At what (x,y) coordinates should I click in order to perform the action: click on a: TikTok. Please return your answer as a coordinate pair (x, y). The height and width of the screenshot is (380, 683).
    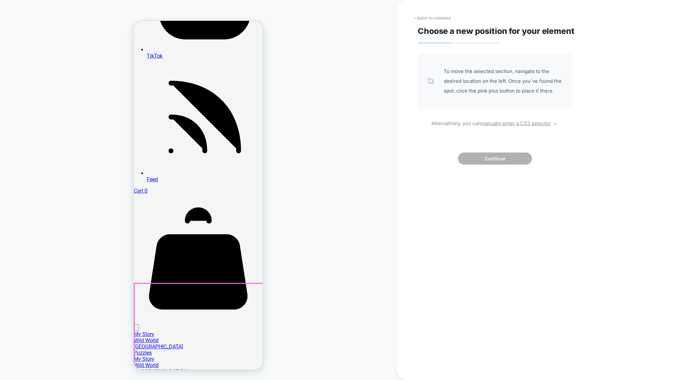
    Looking at the image, I should click on (71, 32).